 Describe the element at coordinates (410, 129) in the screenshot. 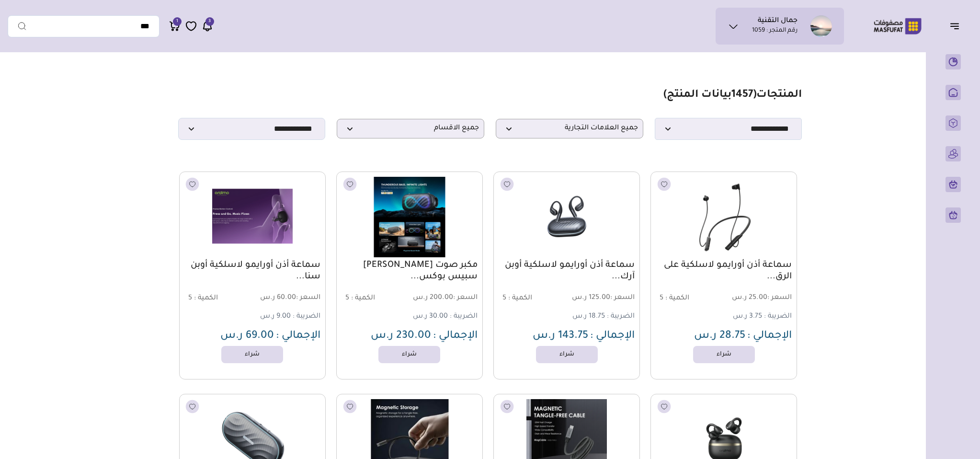

I see `span: جميع الاقسام` at that location.